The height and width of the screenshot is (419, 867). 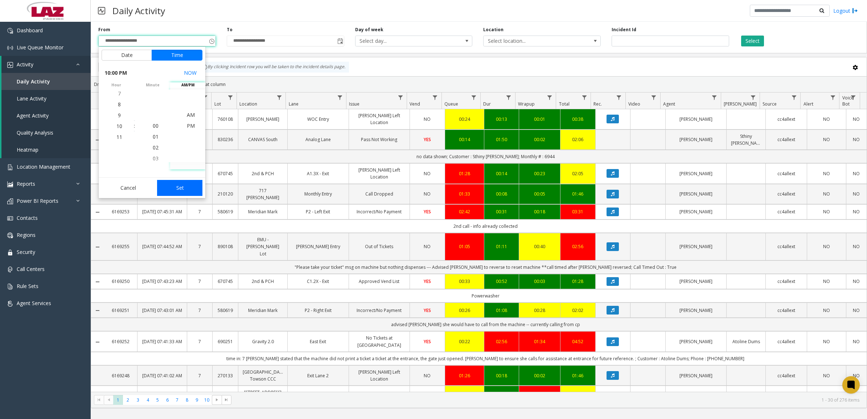 What do you see at coordinates (464, 281) in the screenshot?
I see `a: 00:33` at bounding box center [464, 281].